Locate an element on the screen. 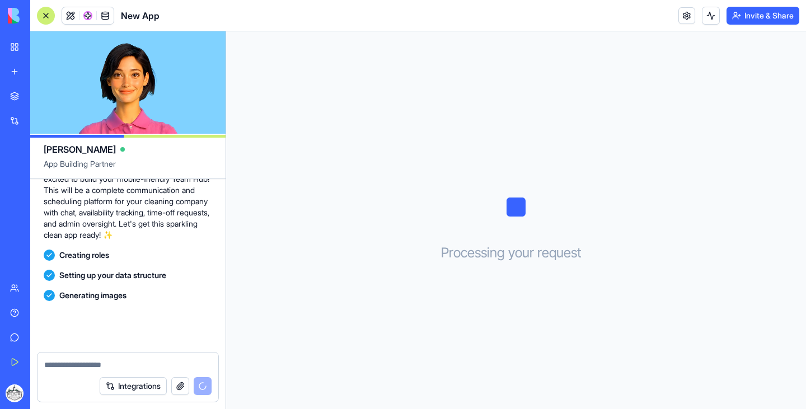 The width and height of the screenshot is (806, 409). h3: Processing your request is located at coordinates (516, 253).